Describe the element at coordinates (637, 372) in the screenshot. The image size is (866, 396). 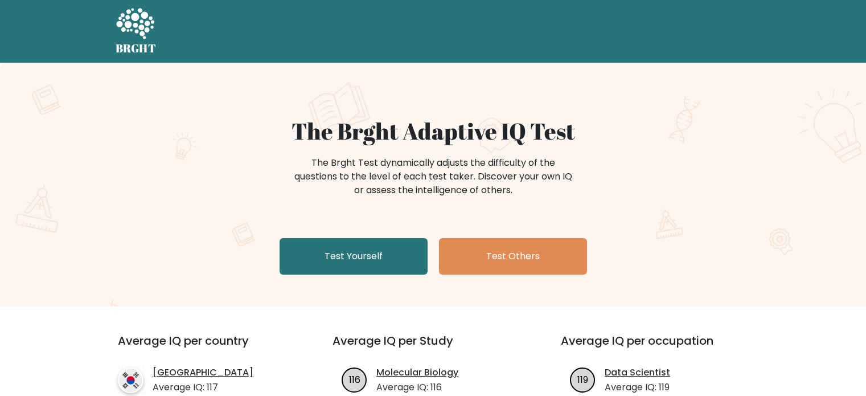
I see `a: Data Scientist` at that location.